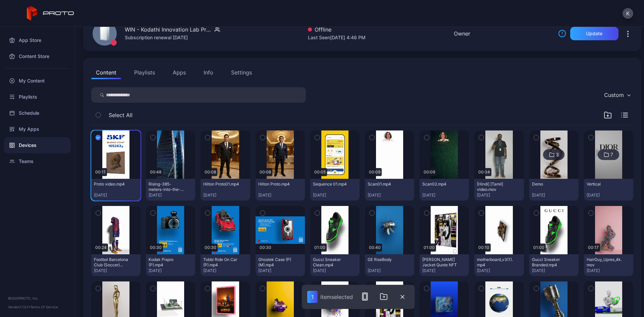 This screenshot has width=644, height=317. I want to click on a: Devices, so click(37, 145).